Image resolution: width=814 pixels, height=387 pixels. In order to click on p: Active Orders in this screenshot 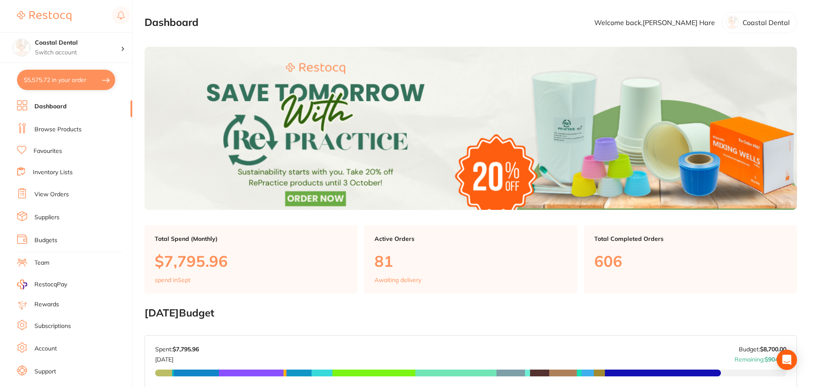, I will do `click(471, 239)`.